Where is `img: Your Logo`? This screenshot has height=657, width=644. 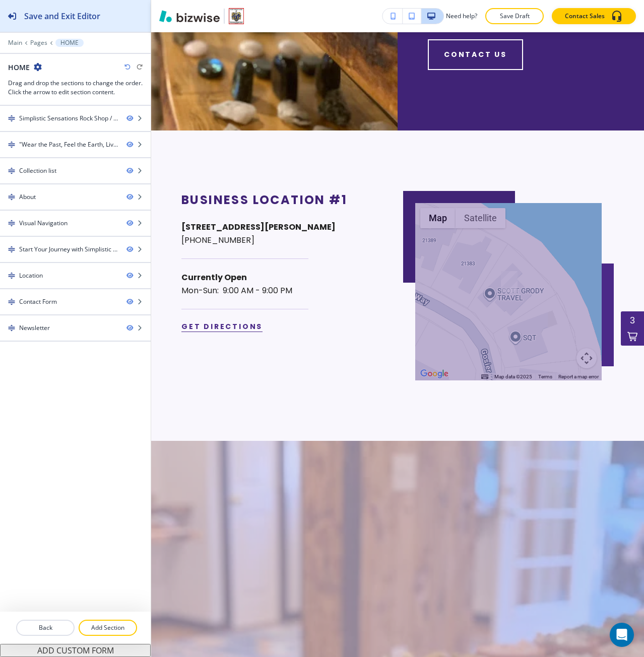 img: Your Logo is located at coordinates (236, 17).